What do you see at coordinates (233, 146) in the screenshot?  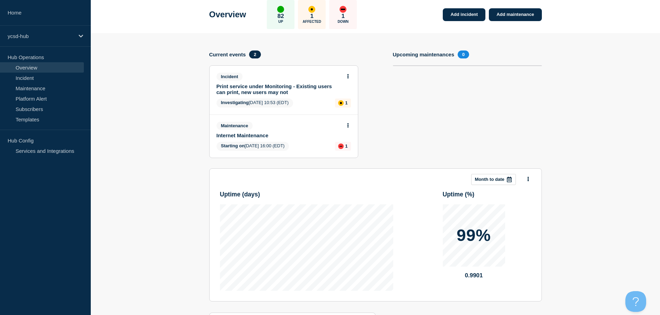 I see `span: Starting on` at bounding box center [233, 146].